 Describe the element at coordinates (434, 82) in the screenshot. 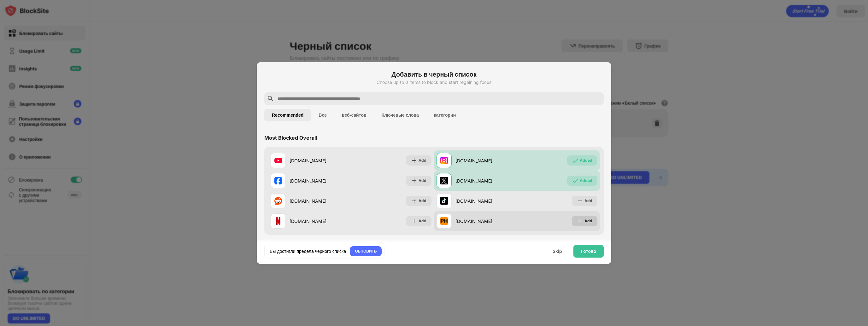

I see `div: Choose up to 0 items to block and start regaining focus` at that location.